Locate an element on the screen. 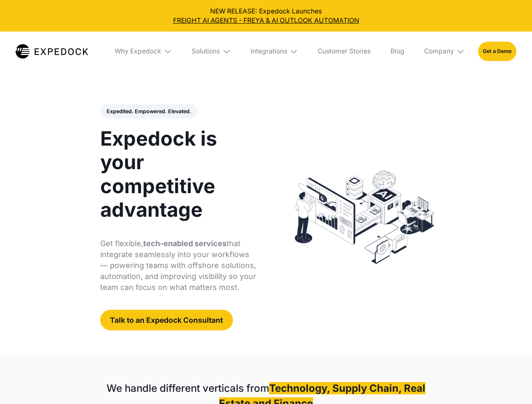  a: Talk to an Expedock Consultant is located at coordinates (166, 319).